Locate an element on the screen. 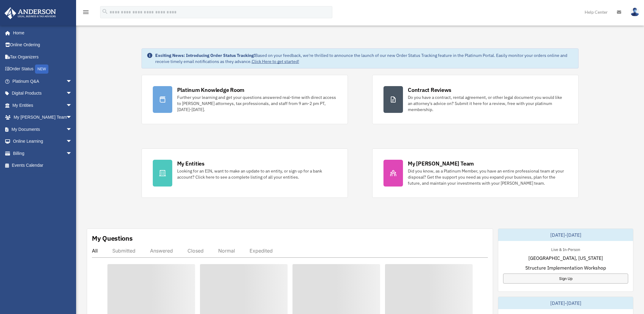  a: Home is located at coordinates (41, 33).